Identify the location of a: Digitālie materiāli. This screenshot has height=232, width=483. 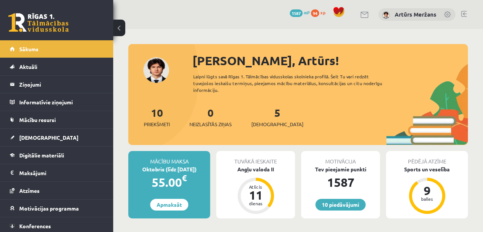
(57, 155).